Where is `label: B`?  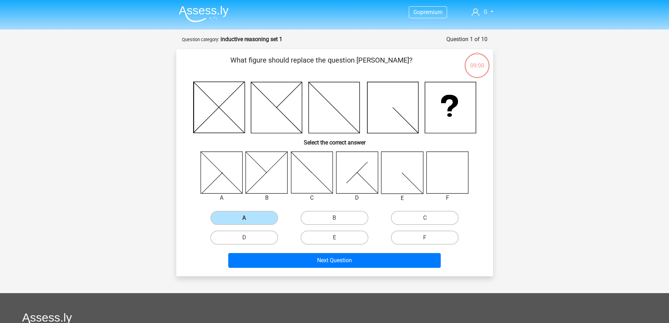 label: B is located at coordinates (335, 218).